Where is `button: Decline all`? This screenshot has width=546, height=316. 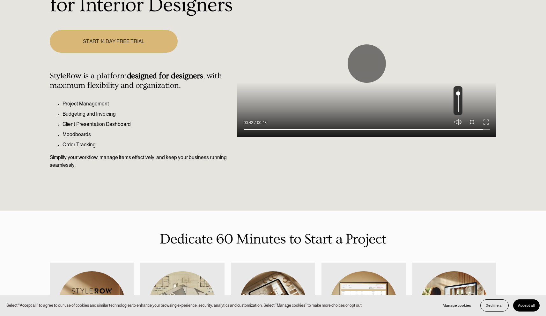
button: Decline all is located at coordinates (495, 305).